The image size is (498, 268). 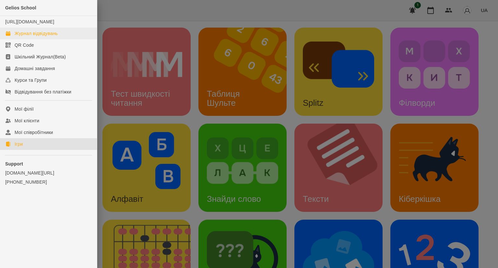 I want to click on span: Gelios School, so click(x=21, y=8).